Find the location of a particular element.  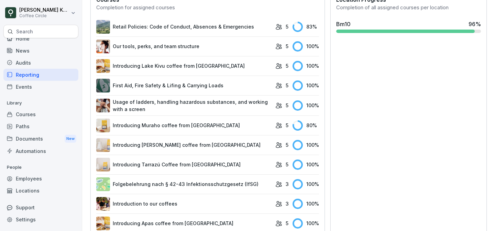

a: Audits is located at coordinates (41, 63).